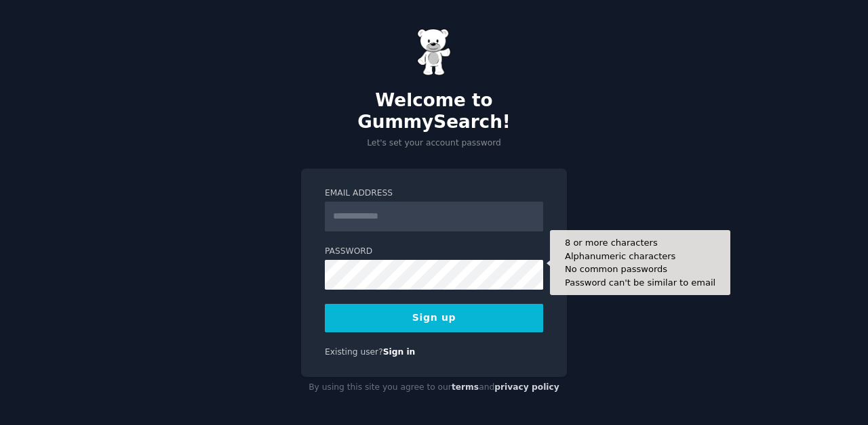 The image size is (868, 425). What do you see at coordinates (434, 252) in the screenshot?
I see `label: Password` at bounding box center [434, 252].